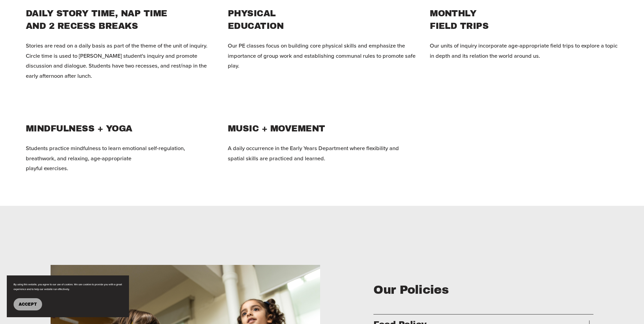 The height and width of the screenshot is (324, 644). What do you see at coordinates (120, 20) in the screenshot?
I see `h4: DAILY STORY TIME, NAP TIME AND 2 RECESS BREAKS` at bounding box center [120, 20].